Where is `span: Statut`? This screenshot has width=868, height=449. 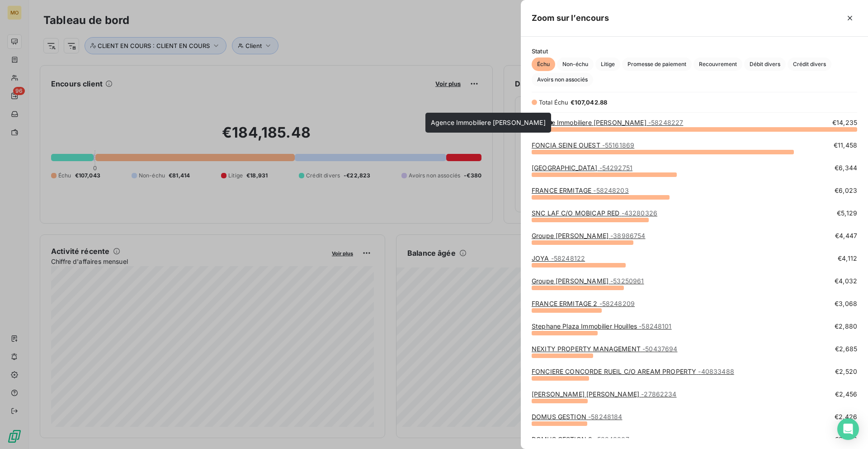 span: Statut is located at coordinates (694, 51).